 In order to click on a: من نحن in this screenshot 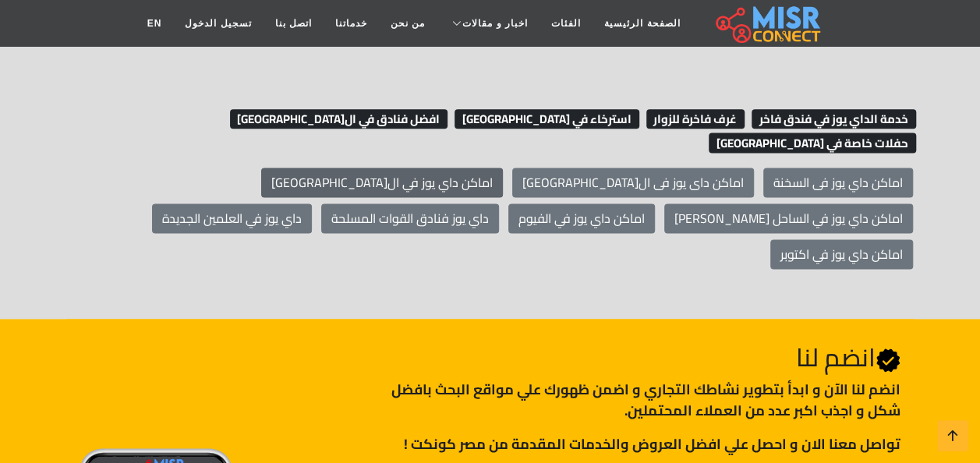, I will do `click(408, 23)`.